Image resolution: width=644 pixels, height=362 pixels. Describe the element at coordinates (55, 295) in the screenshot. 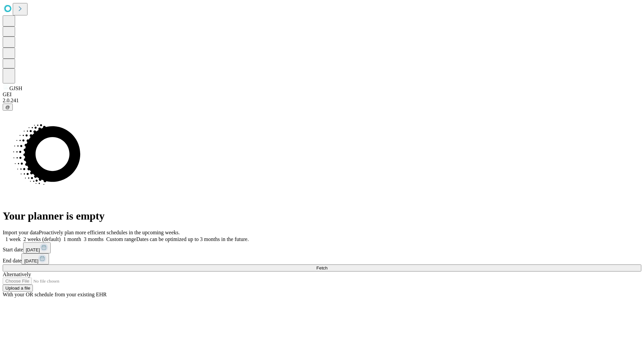

I see `span: With your OR schedule from your existing EHR` at that location.